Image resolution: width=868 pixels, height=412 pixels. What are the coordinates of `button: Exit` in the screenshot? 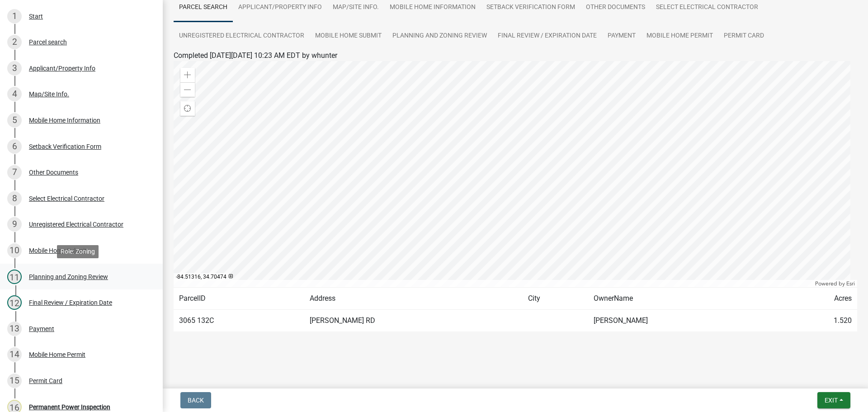 It's located at (834, 400).